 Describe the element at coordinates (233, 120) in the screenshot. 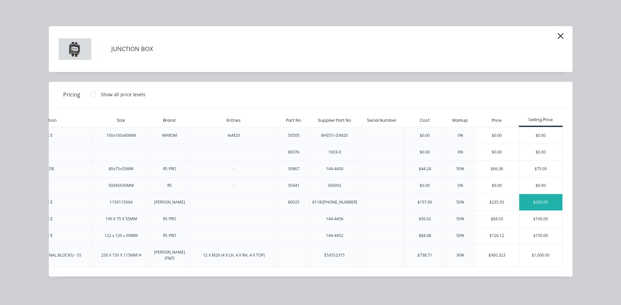

I see `div: Entries` at that location.